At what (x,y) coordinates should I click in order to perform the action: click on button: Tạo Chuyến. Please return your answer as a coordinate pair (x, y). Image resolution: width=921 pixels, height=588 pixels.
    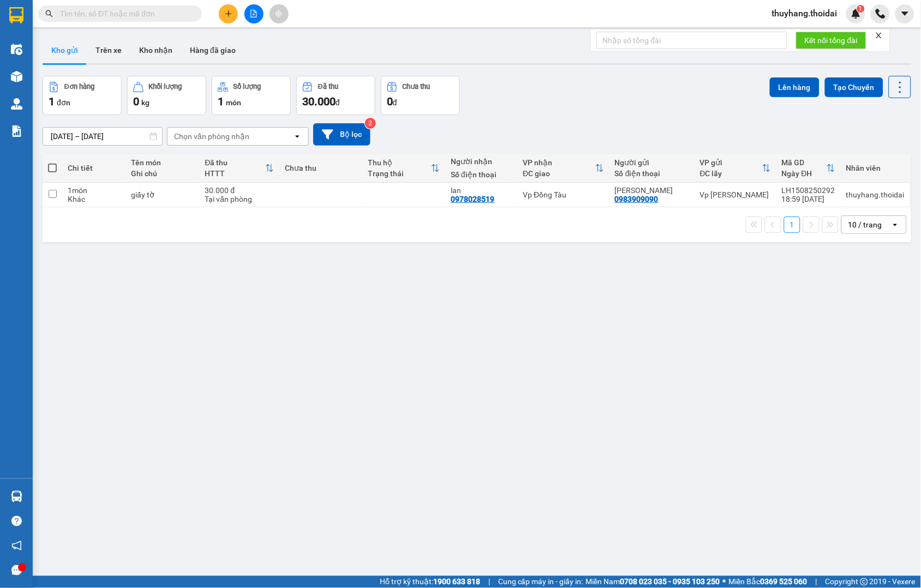
    Looking at the image, I should click on (854, 88).